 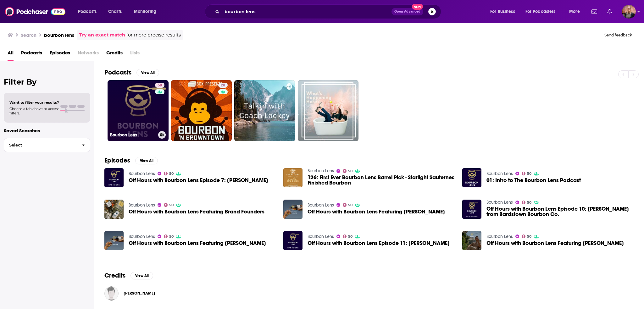 I want to click on span: For Business, so click(x=503, y=12).